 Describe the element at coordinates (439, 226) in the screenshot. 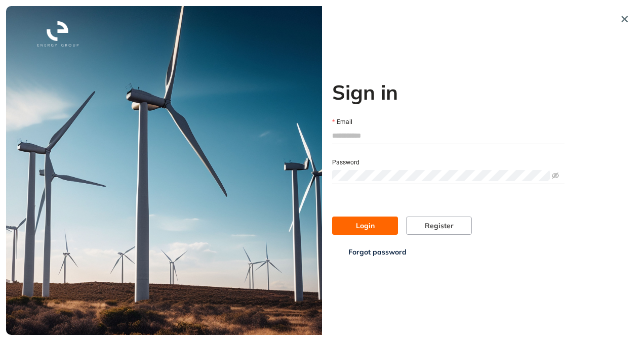

I see `span: Register` at that location.